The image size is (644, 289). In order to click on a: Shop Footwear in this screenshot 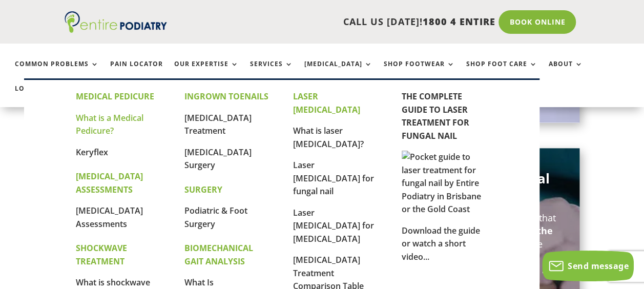, I will do `click(419, 71)`.